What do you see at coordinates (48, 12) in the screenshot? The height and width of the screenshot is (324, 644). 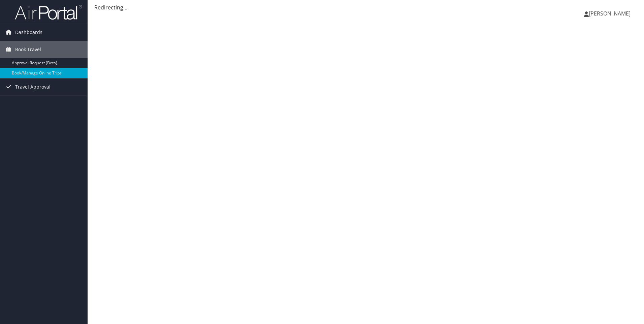 I see `img: airportal-logo.png` at bounding box center [48, 12].